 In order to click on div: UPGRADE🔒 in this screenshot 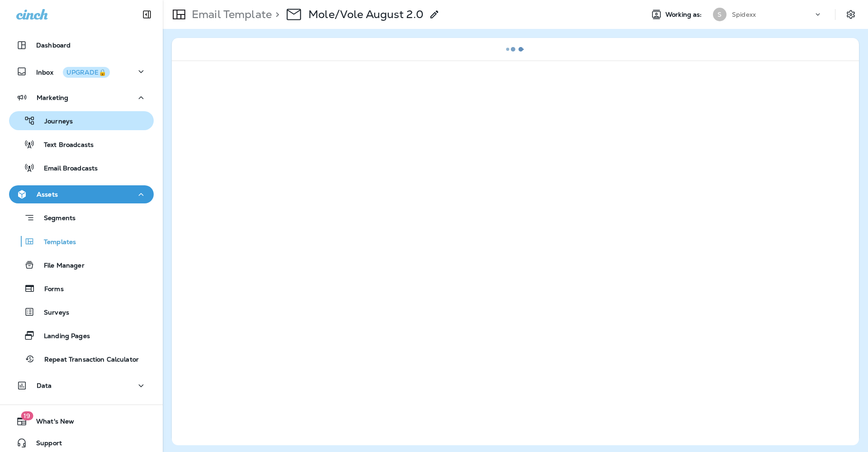, I will do `click(86, 73)`.